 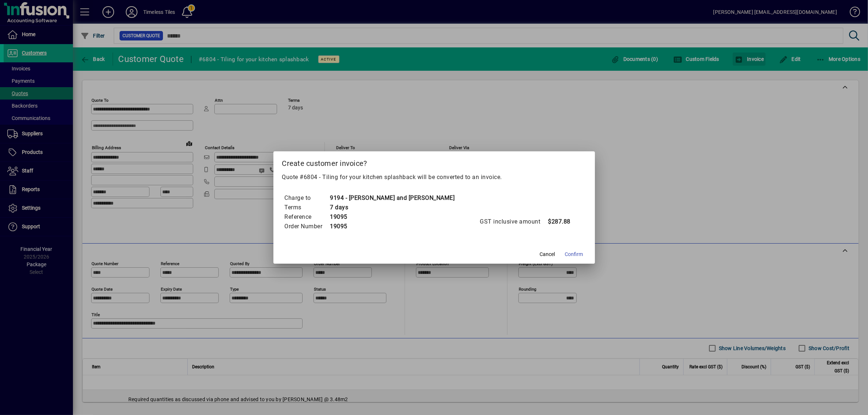 I want to click on span: Confirm, so click(x=574, y=254).